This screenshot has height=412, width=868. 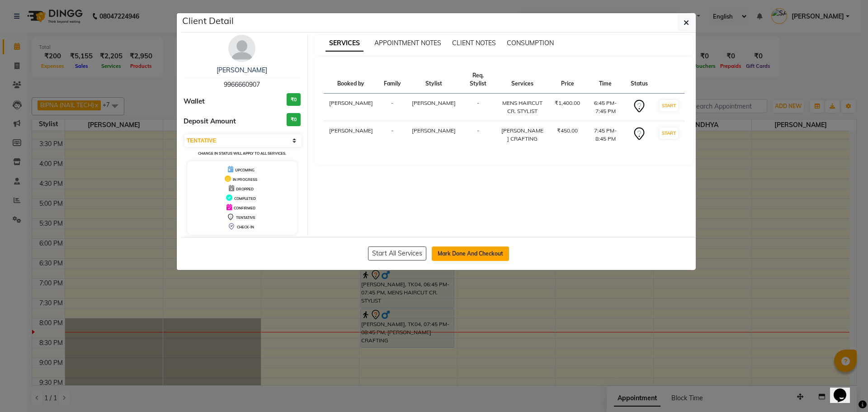 I want to click on div: MENS HAIRCUT CR. STYLIST, so click(x=522, y=108).